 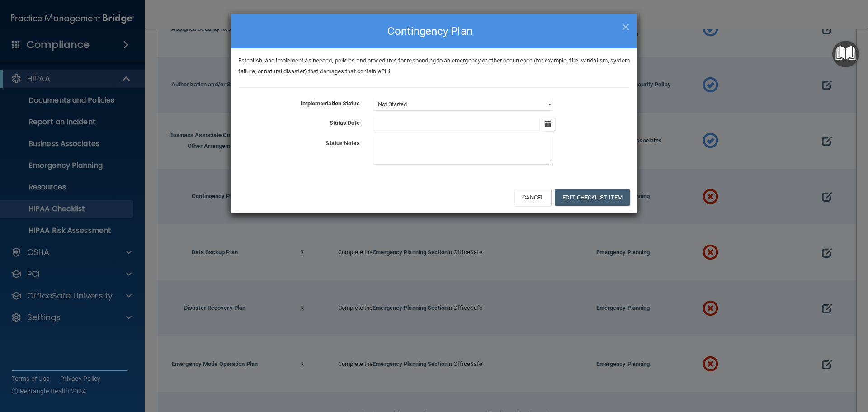 What do you see at coordinates (330, 103) in the screenshot?
I see `b: Implementation Status` at bounding box center [330, 103].